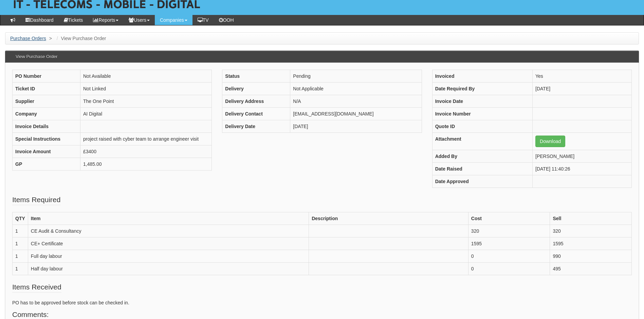  I want to click on li: View Purchase Order, so click(80, 38).